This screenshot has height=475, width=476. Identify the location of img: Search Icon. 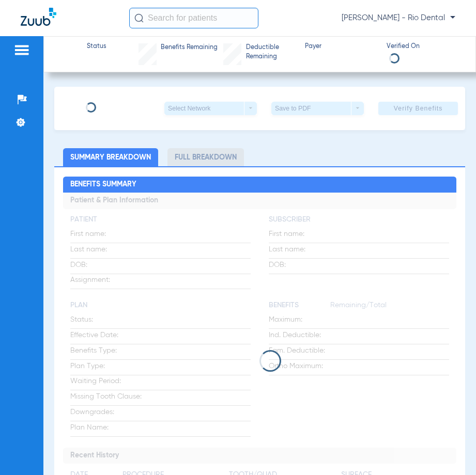
(139, 18).